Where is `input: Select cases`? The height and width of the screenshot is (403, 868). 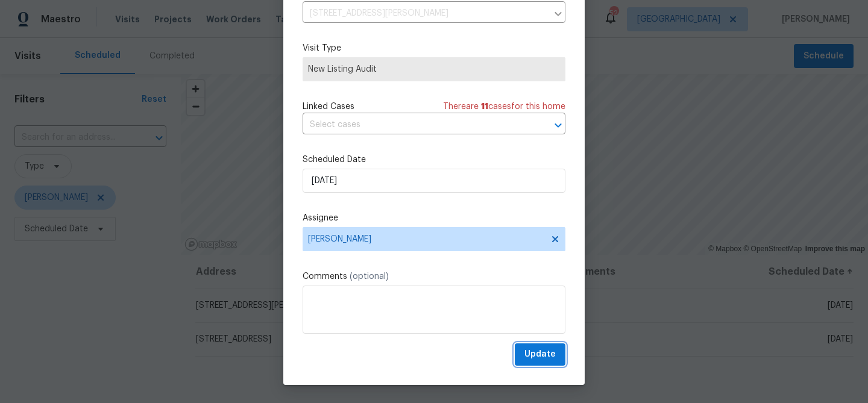 input: Select cases is located at coordinates (417, 124).